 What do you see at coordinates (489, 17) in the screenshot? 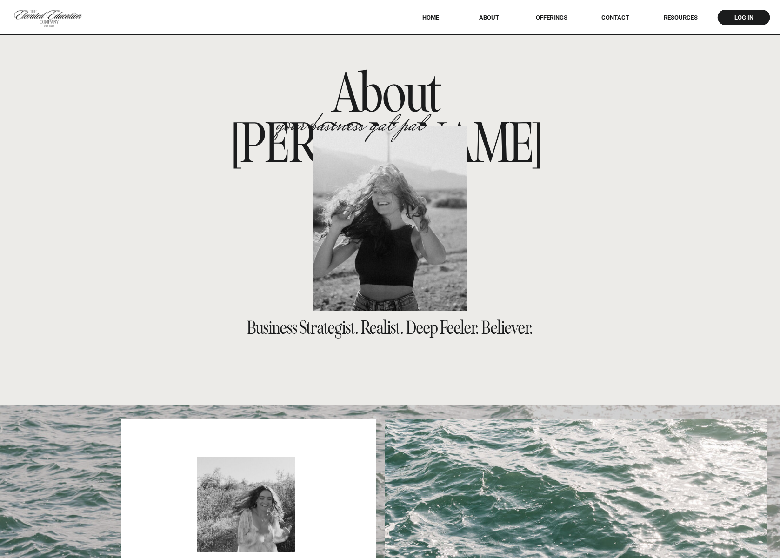
I see `a: About` at bounding box center [489, 17].